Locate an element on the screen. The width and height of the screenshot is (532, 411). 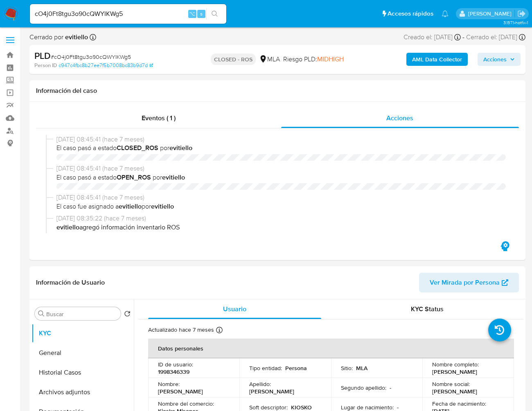
p: Soft descriptor : is located at coordinates (268, 407).